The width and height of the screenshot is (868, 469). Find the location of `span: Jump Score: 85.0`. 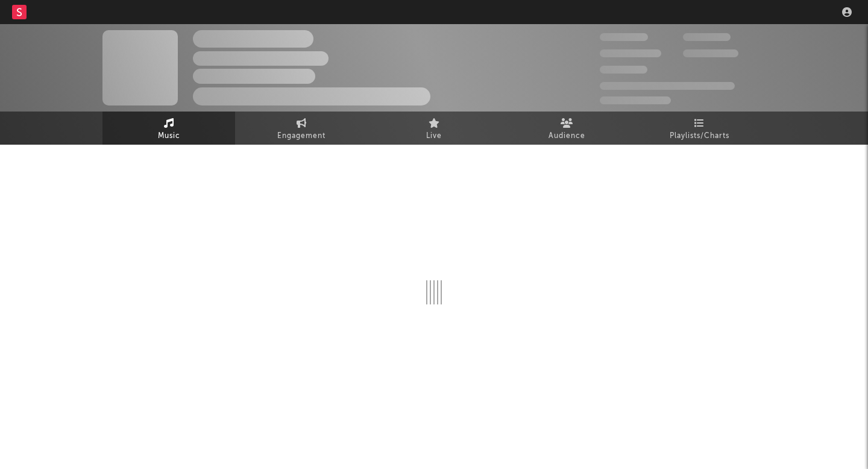

span: Jump Score: 85.0 is located at coordinates (635, 100).